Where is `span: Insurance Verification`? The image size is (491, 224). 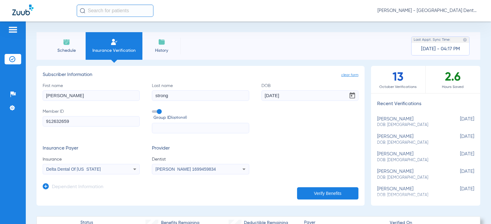 span: Insurance Verification is located at coordinates (114, 51).